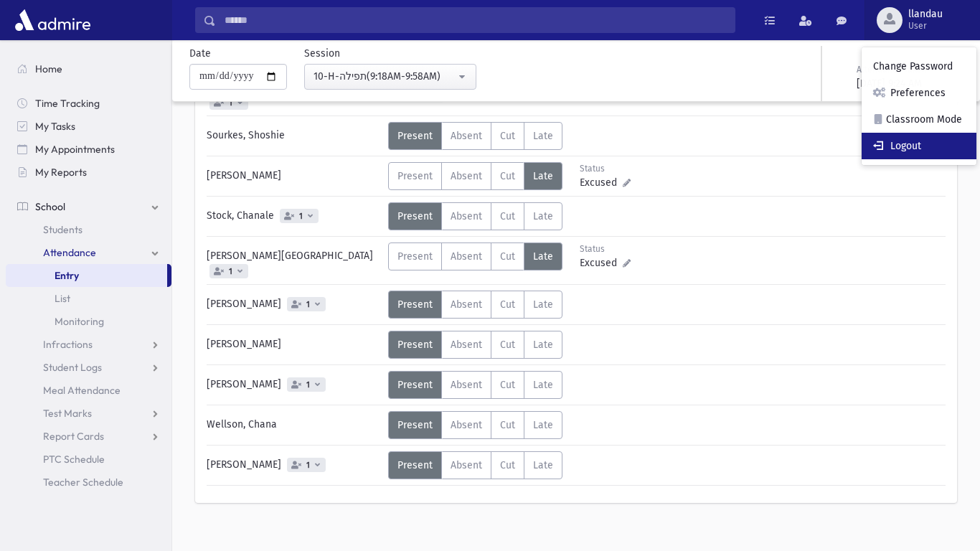 The height and width of the screenshot is (551, 980). What do you see at coordinates (62, 298) in the screenshot?
I see `span: List` at bounding box center [62, 298].